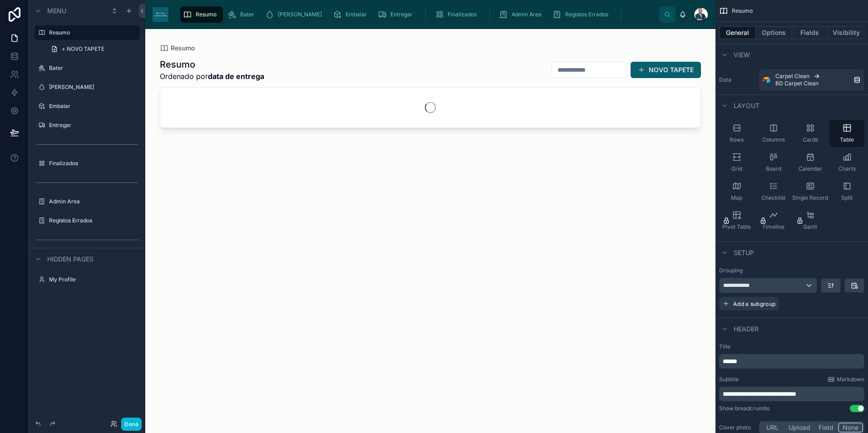 The image size is (868, 433). What do you see at coordinates (809, 192) in the screenshot?
I see `button: Single Record` at bounding box center [809, 192].